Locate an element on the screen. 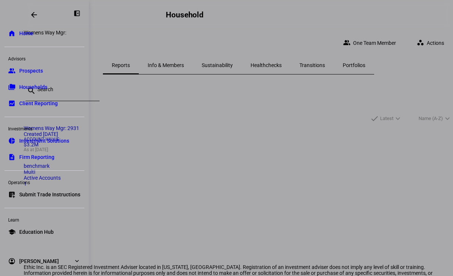 This screenshot has width=453, height=276. a: folder_copyHouseholds is located at coordinates (44, 87).